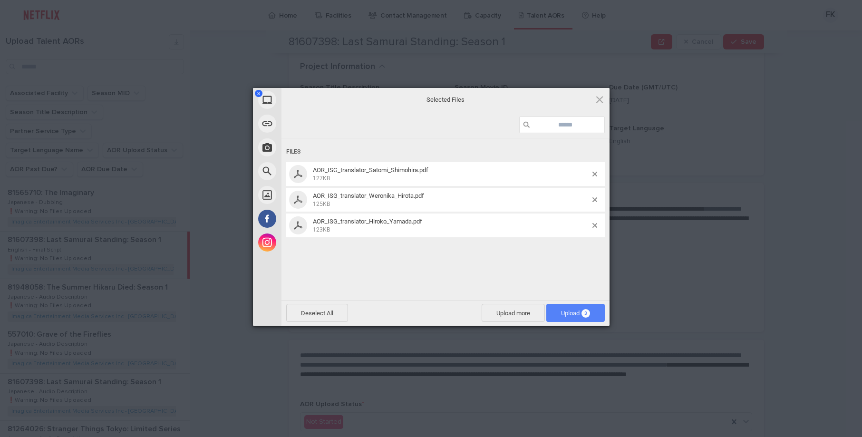  Describe the element at coordinates (445, 99) in the screenshot. I see `span: Selected Files` at that location.